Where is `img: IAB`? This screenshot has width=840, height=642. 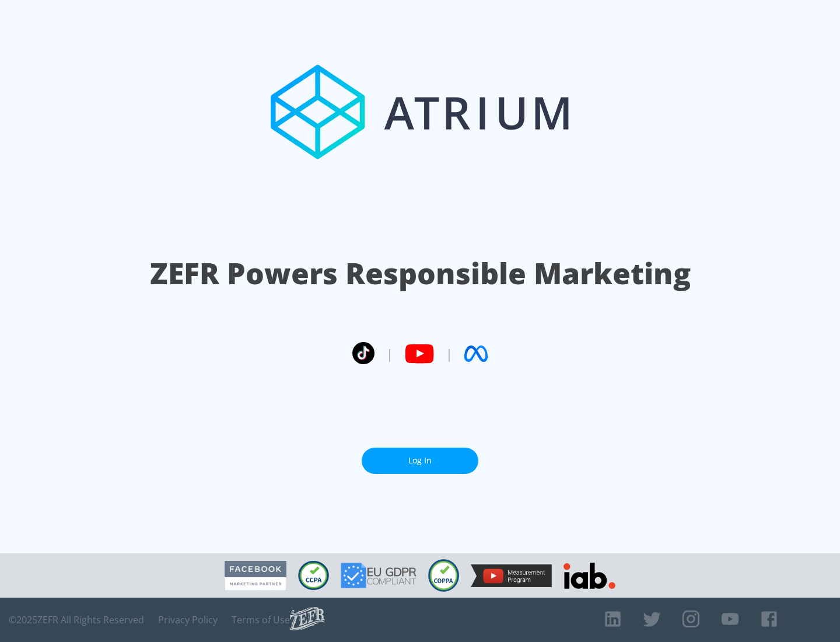
img: IAB is located at coordinates (590, 575).